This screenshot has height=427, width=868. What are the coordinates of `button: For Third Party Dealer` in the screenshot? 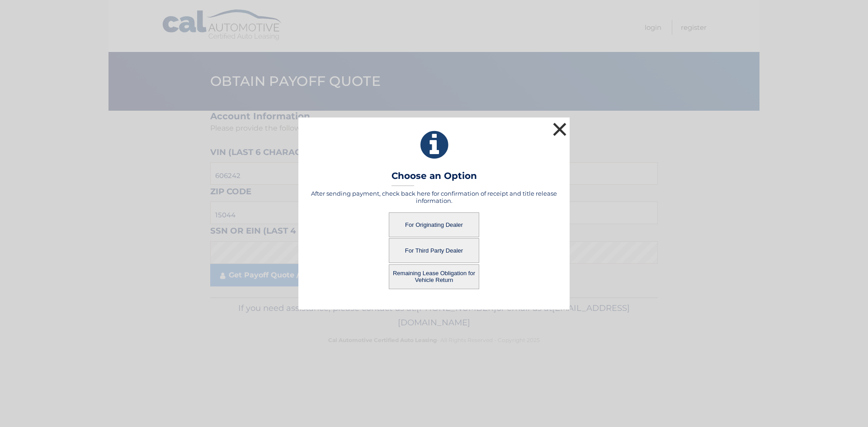 It's located at (434, 250).